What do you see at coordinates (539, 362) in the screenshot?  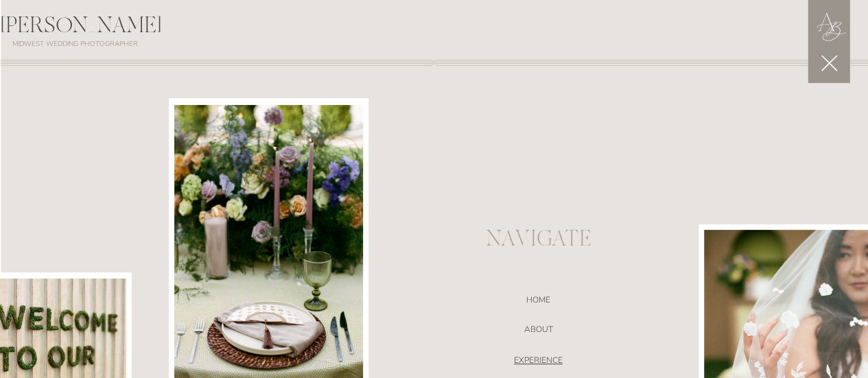 I see `a: EXPERIENCE` at bounding box center [539, 362].